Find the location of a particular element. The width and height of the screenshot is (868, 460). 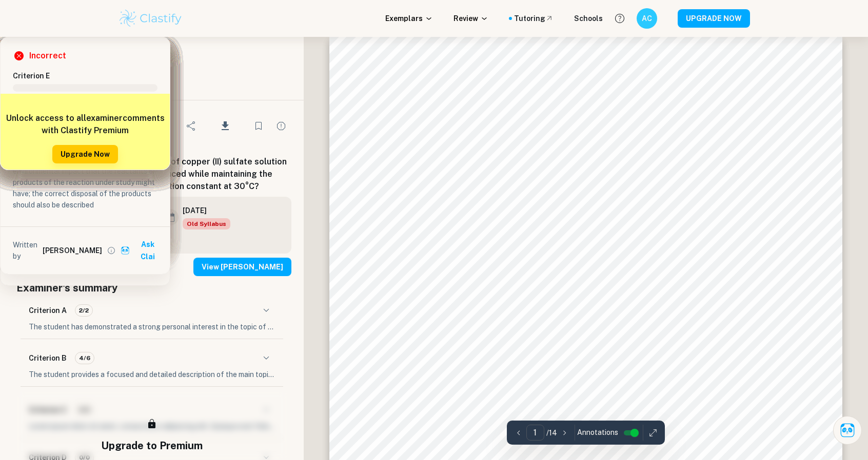

p: Exemplars is located at coordinates (409, 18).